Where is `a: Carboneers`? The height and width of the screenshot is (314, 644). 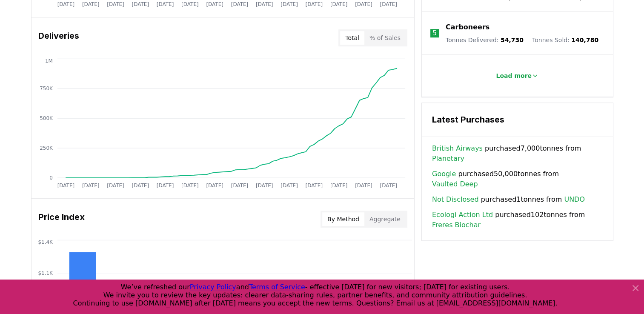 a: Carboneers is located at coordinates (468, 27).